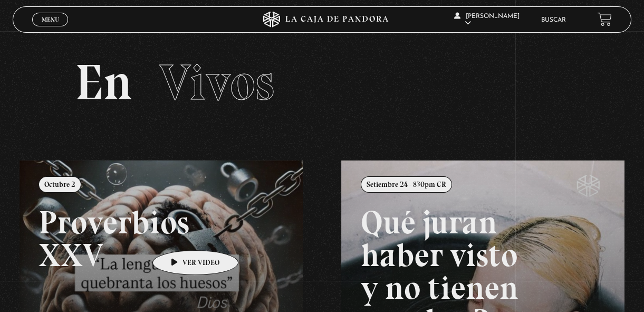 The width and height of the screenshot is (644, 312). I want to click on a: Buscar, so click(553, 20).